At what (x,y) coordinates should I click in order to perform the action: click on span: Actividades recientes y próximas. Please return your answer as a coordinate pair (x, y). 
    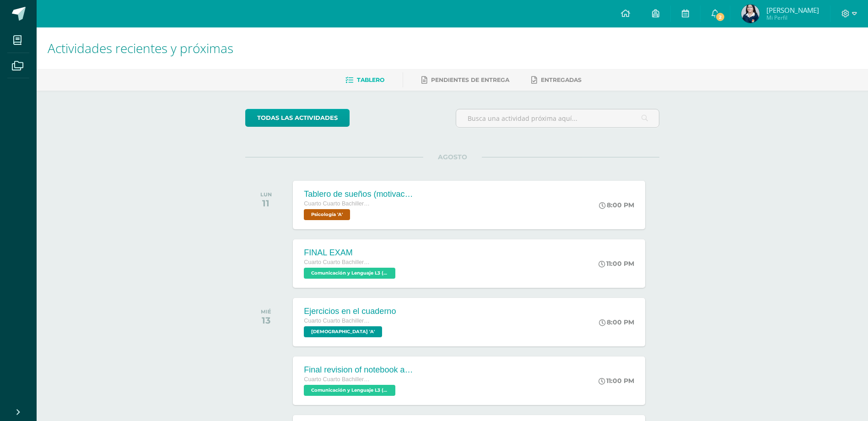
    Looking at the image, I should click on (141, 48).